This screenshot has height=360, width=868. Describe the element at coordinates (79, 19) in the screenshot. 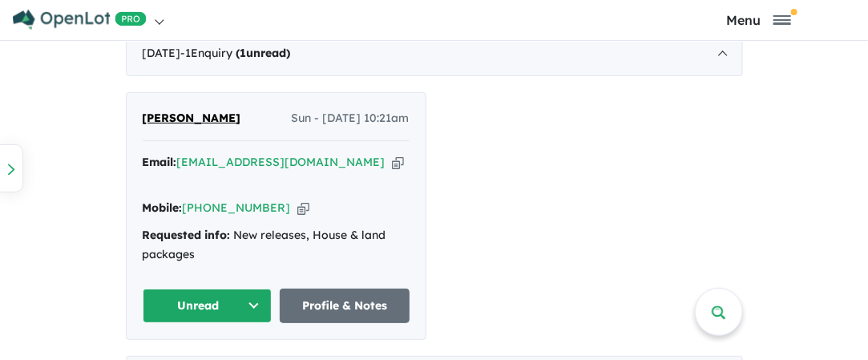

I see `img: Openlot PRO Logo White` at that location.